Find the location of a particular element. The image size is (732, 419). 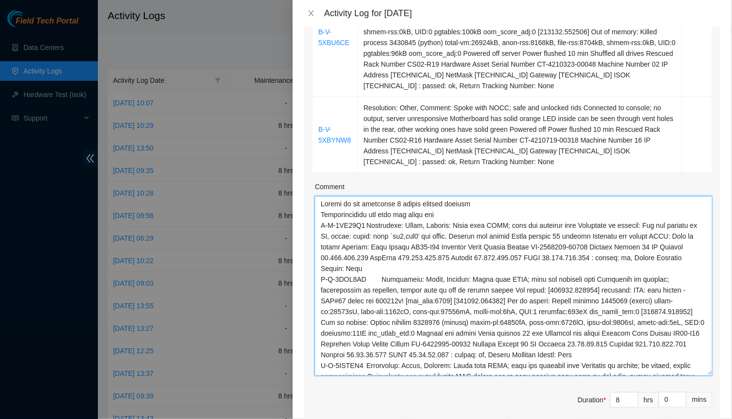

label: Comment is located at coordinates (329, 187).